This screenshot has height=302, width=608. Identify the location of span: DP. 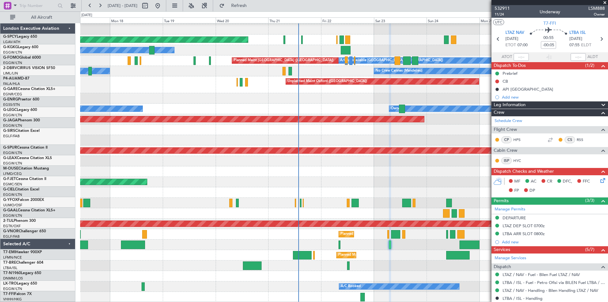
(532, 191).